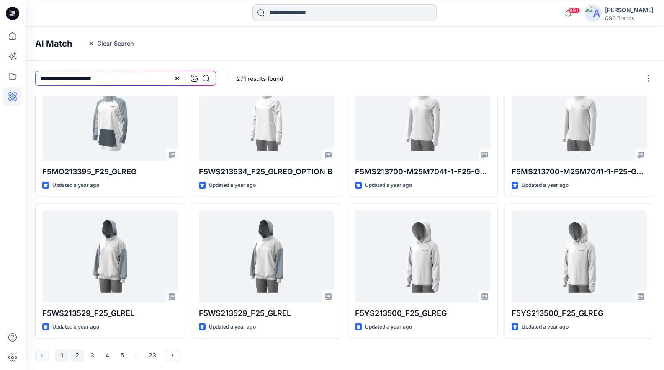 Image resolution: width=664 pixels, height=370 pixels. Describe the element at coordinates (267, 172) in the screenshot. I see `p: F5WS213534_F25_GLREG_OPTION B` at that location.